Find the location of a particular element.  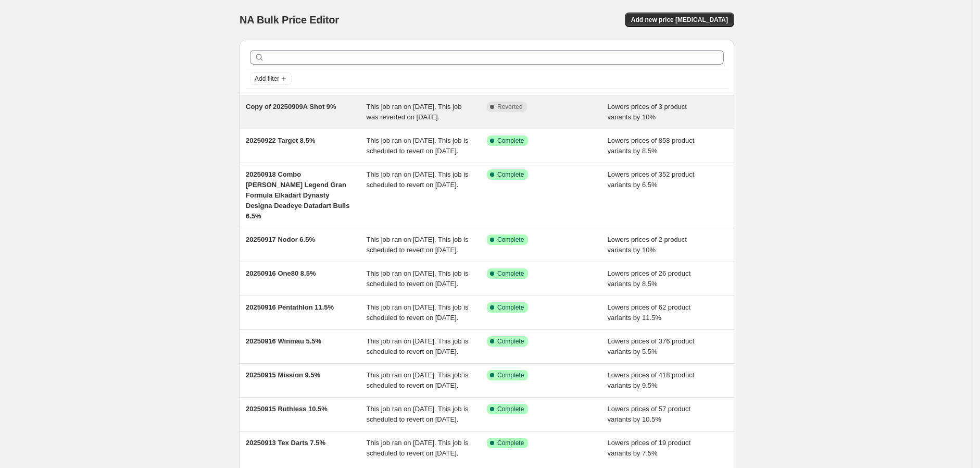

span: 20250916 Winmau 5.5% is located at coordinates (283, 341).